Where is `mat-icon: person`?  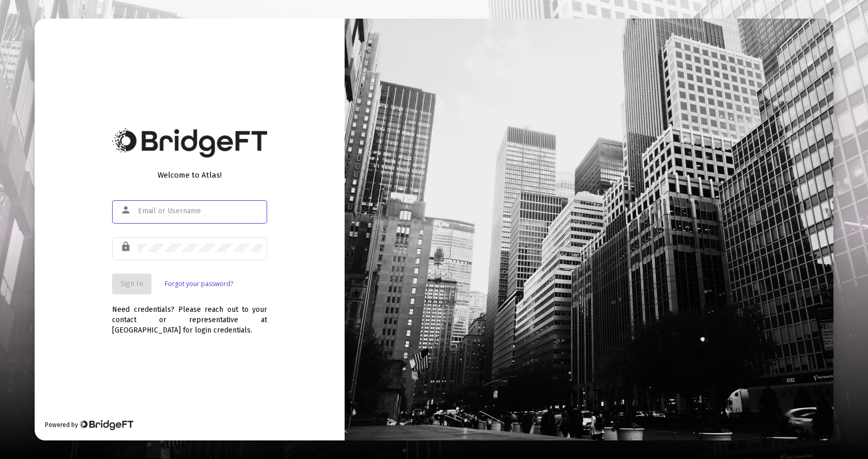
mat-icon: person is located at coordinates (126, 210).